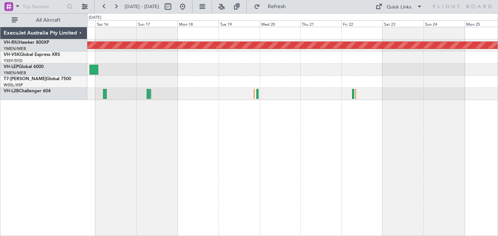  What do you see at coordinates (12, 55) in the screenshot?
I see `span: VH-VSK` at bounding box center [12, 55].